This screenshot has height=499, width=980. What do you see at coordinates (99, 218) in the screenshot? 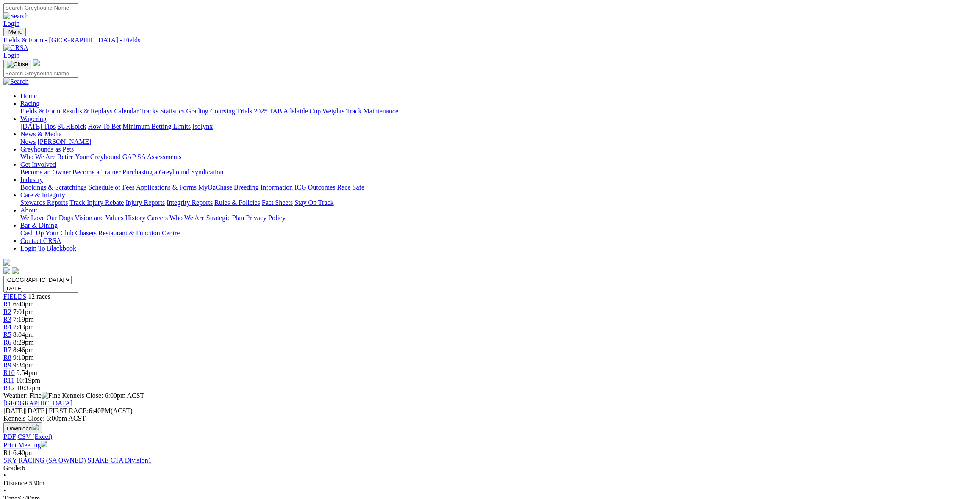
I see `a: Vision and Values` at bounding box center [99, 218].